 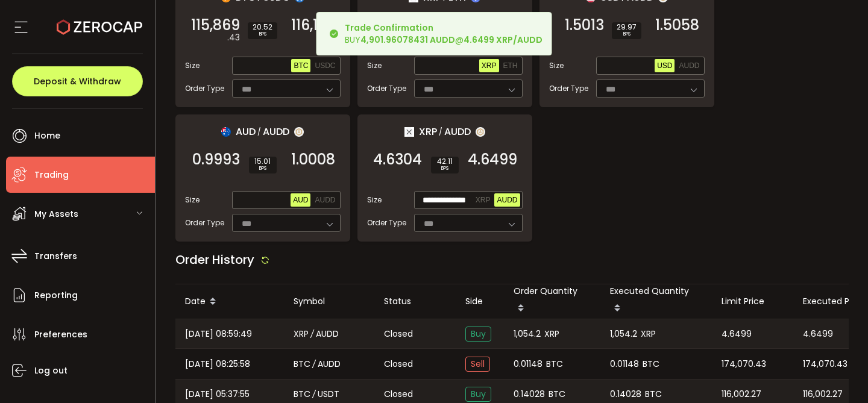 I want to click on button: USD, so click(x=664, y=66).